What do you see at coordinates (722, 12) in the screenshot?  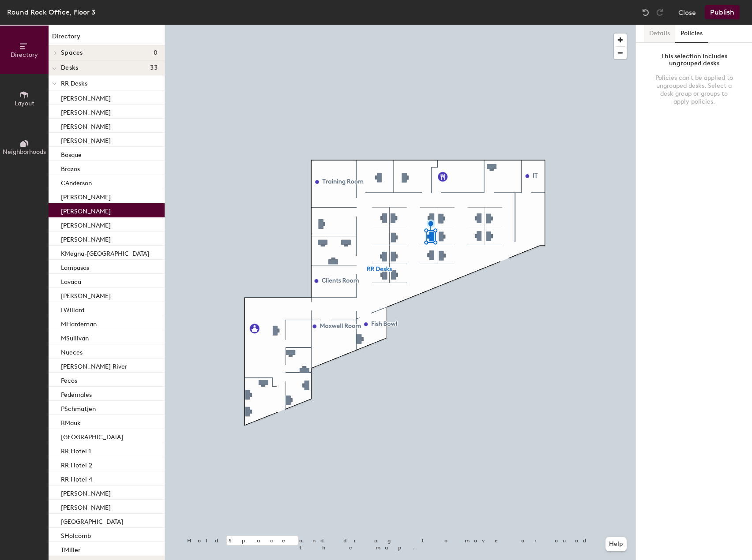 I see `button: Publish` at bounding box center [722, 12].